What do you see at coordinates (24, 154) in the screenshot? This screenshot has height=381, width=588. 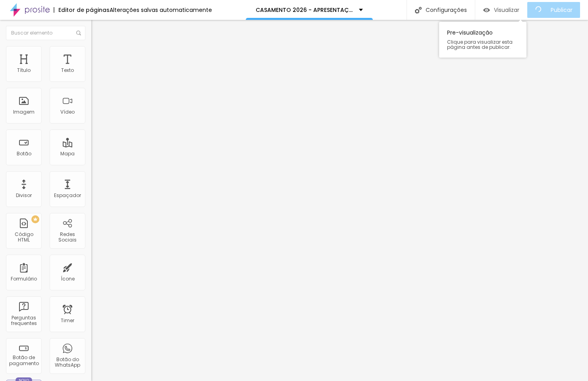 I see `div: Botão` at bounding box center [24, 154].